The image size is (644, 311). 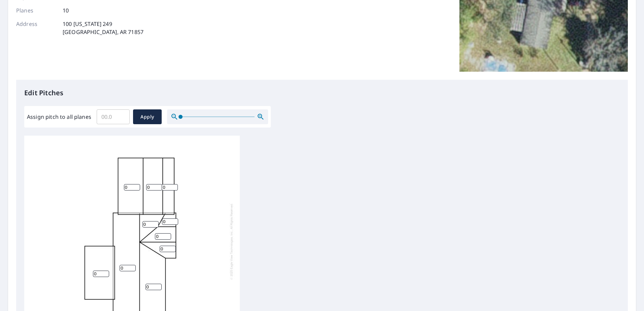 What do you see at coordinates (322, 93) in the screenshot?
I see `p: Edit Pitches` at bounding box center [322, 93].